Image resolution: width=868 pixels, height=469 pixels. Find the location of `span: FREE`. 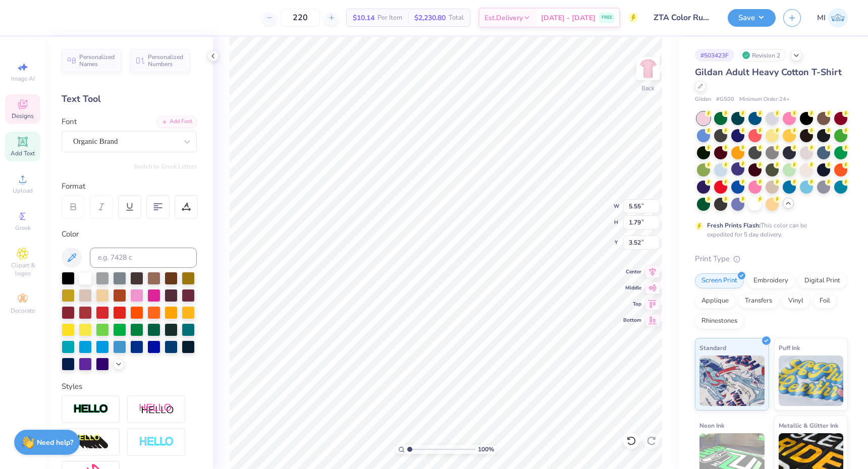

span: FREE is located at coordinates (606, 17).